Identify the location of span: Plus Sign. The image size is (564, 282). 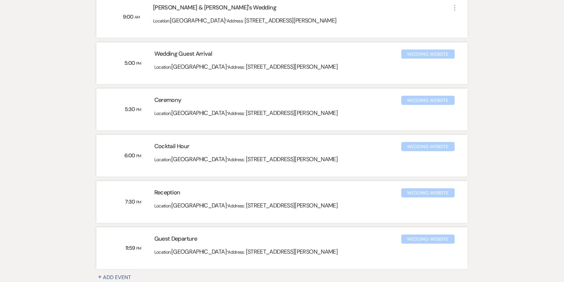
(100, 275).